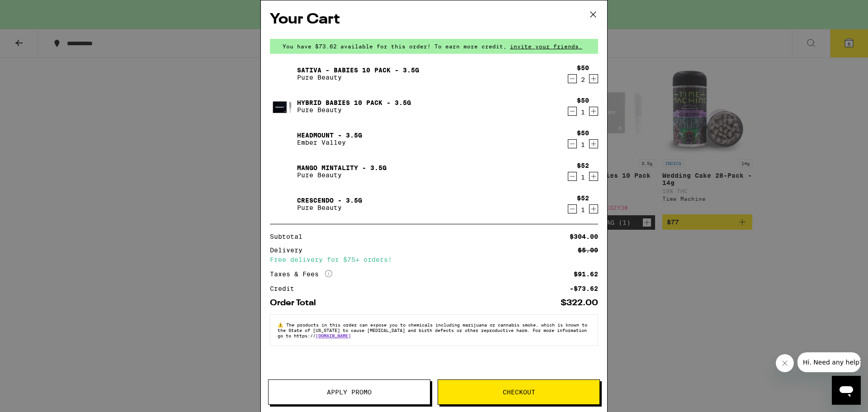 The height and width of the screenshot is (412, 868). I want to click on img: Crescendo - 3.5g, so click(282, 204).